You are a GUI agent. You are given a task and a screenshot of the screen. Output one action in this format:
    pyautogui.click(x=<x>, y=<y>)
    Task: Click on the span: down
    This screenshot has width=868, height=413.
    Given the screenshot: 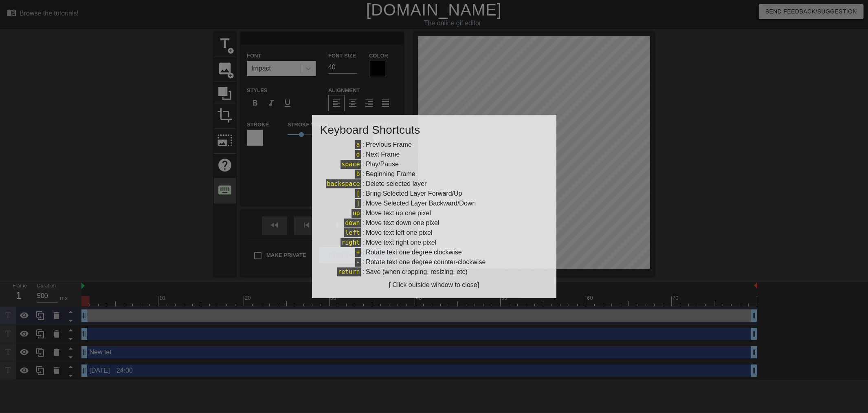 What is the action you would take?
    pyautogui.click(x=352, y=223)
    